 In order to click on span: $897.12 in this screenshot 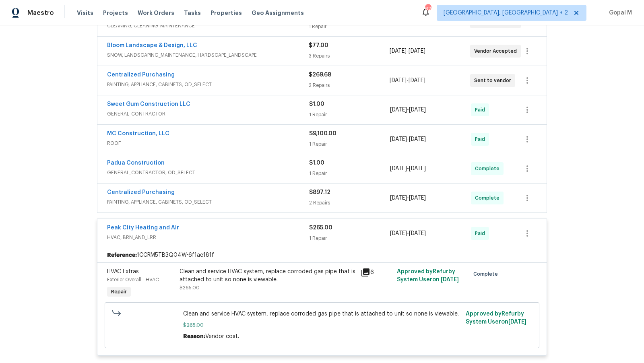, I will do `click(319, 192)`.